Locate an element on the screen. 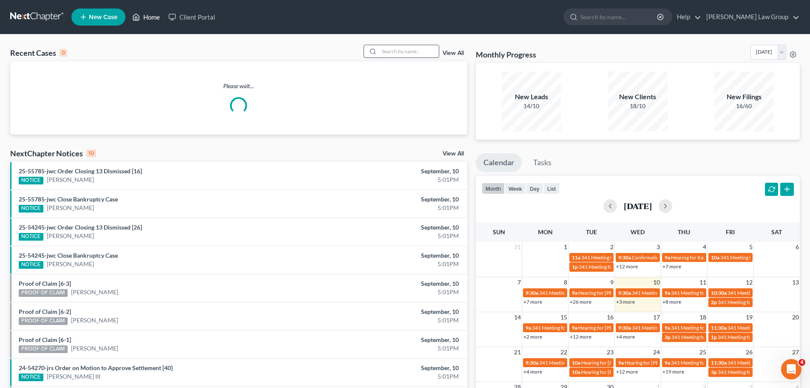  div: 10 is located at coordinates (91, 153).